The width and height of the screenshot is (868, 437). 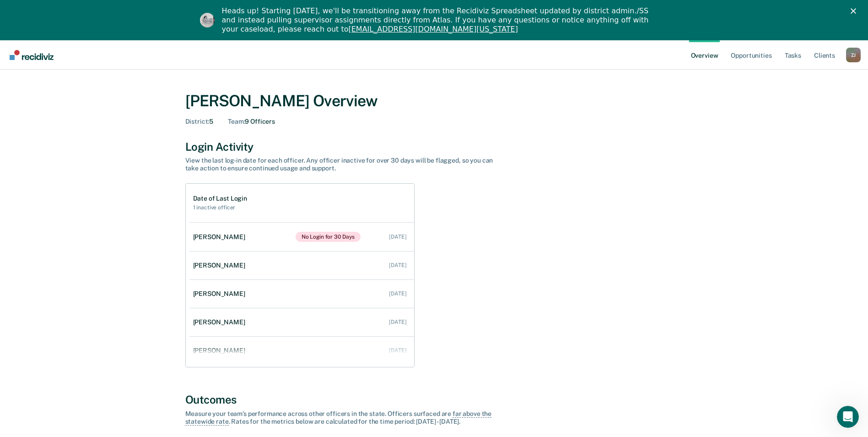 I want to click on h2: 1 inactive officer, so click(x=220, y=208).